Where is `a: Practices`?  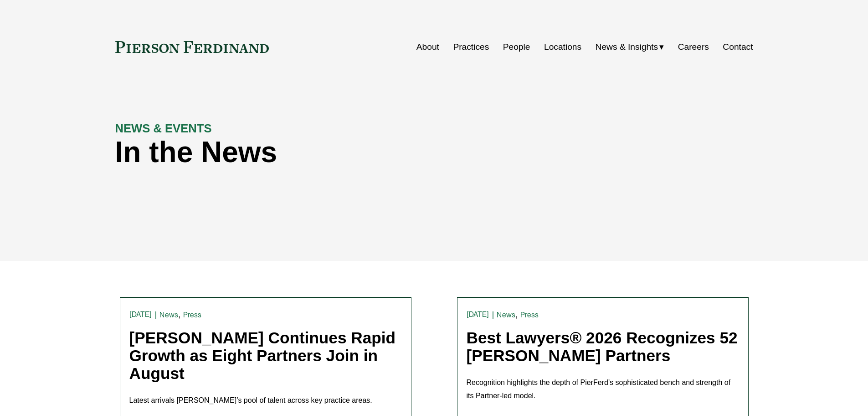
a: Practices is located at coordinates (471, 47).